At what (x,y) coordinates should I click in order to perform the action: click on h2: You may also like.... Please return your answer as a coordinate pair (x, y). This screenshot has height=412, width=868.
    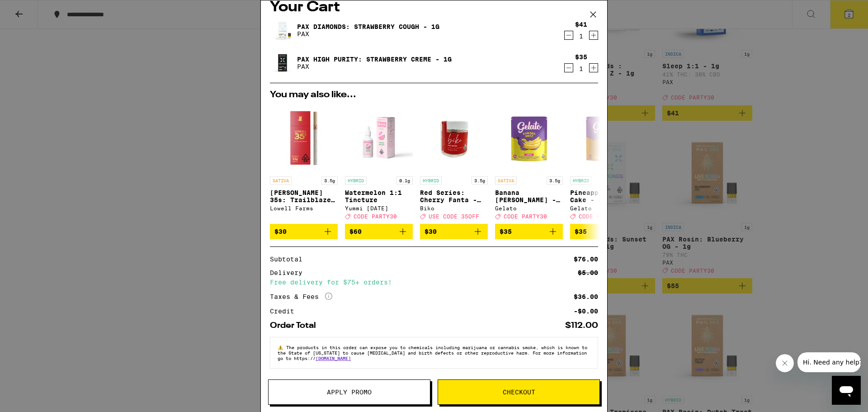
    Looking at the image, I should click on (434, 95).